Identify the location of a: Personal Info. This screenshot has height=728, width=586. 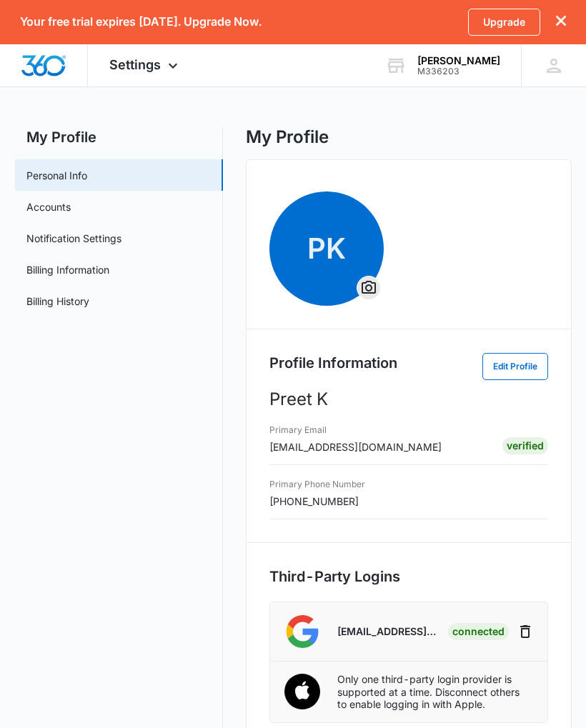
(57, 175).